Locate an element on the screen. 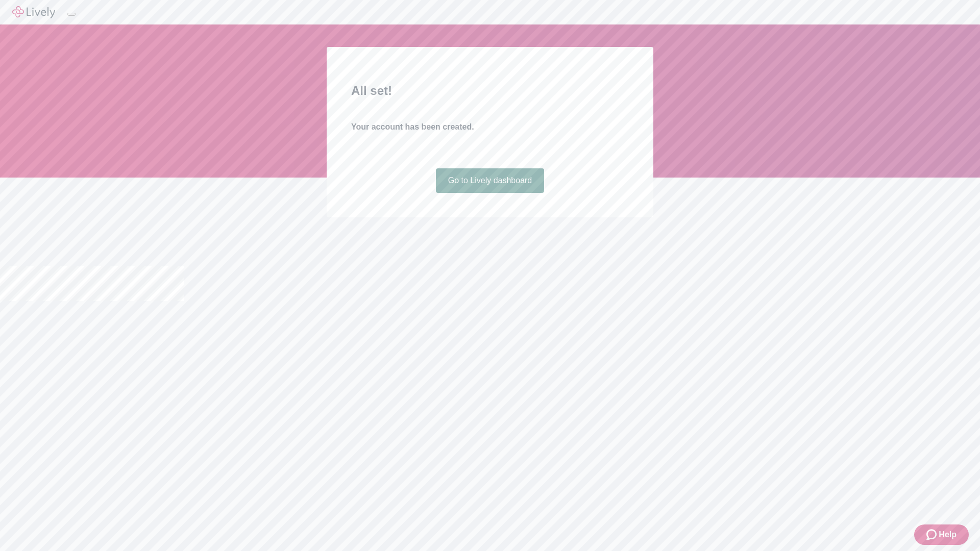  span: Help is located at coordinates (947, 535).